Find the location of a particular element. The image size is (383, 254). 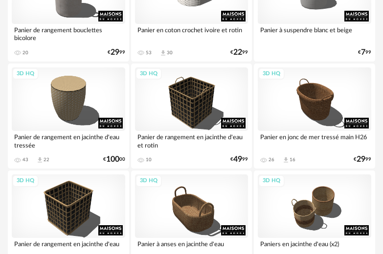

span: 100 is located at coordinates (113, 159).